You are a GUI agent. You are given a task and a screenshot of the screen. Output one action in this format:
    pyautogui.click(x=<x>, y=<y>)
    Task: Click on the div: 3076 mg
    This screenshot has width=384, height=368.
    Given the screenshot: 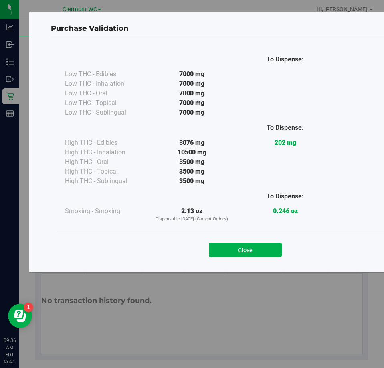 What is the action you would take?
    pyautogui.click(x=191, y=143)
    